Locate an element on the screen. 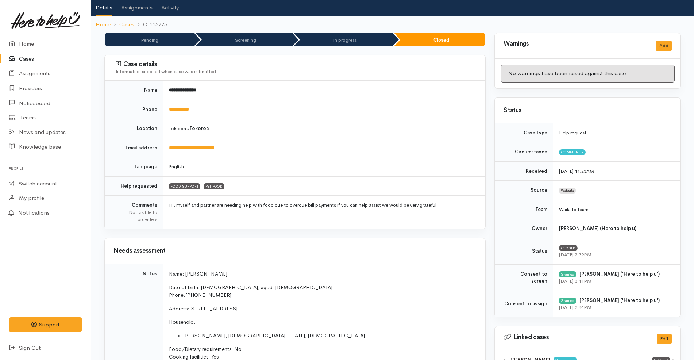 This screenshot has height=360, width=694. td: Case Type is located at coordinates (524, 133).